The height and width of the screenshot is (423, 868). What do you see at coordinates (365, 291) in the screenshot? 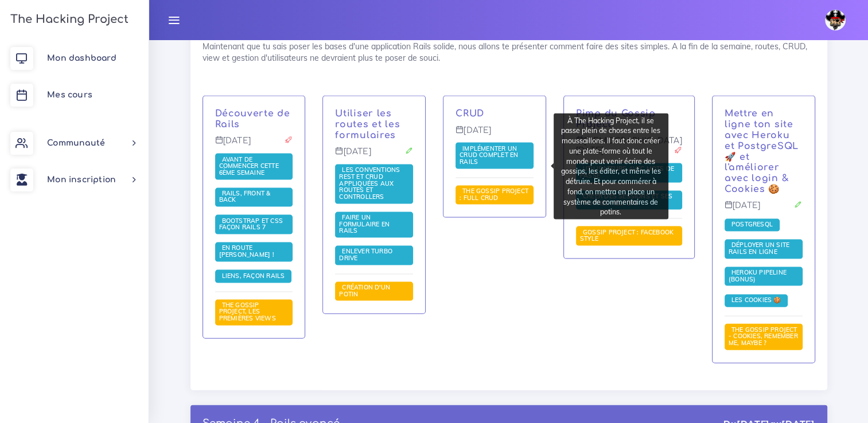
I see `a: Création d'un potin` at bounding box center [365, 291].